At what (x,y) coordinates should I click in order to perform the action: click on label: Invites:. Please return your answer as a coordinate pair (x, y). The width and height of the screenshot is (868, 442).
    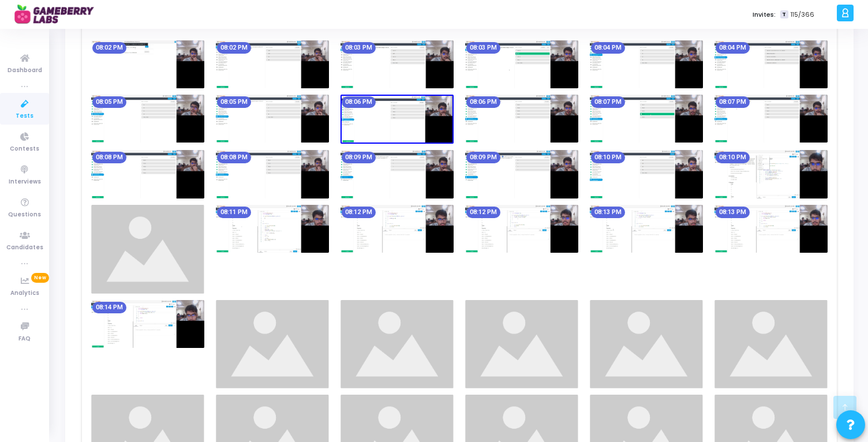
    Looking at the image, I should click on (764, 14).